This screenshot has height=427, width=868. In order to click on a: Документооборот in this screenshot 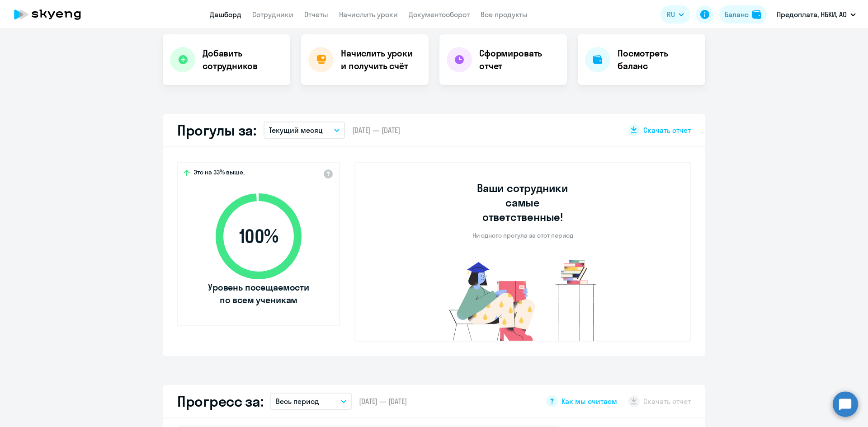, I will do `click(440, 15)`.